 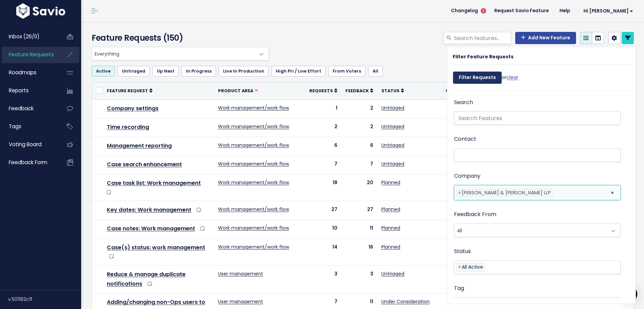 I want to click on div: or, so click(x=486, y=79).